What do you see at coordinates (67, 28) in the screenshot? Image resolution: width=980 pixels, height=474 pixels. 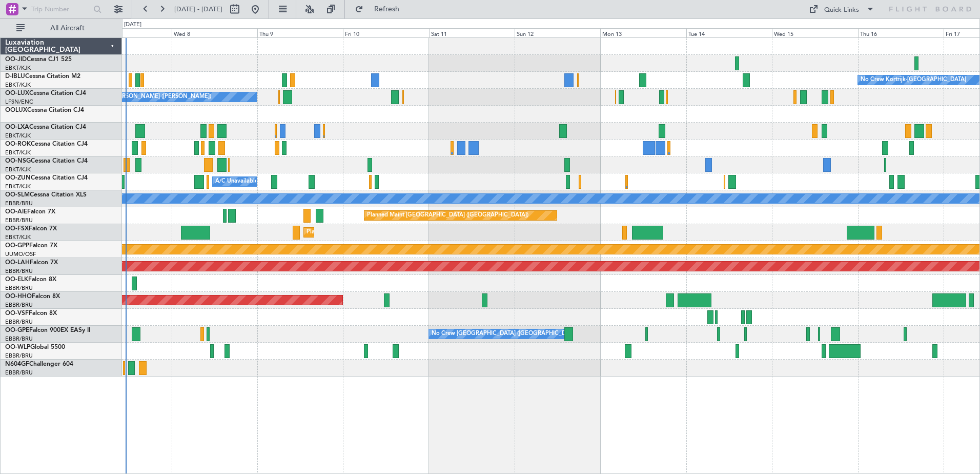 I see `span: All Aircraft` at bounding box center [67, 28].